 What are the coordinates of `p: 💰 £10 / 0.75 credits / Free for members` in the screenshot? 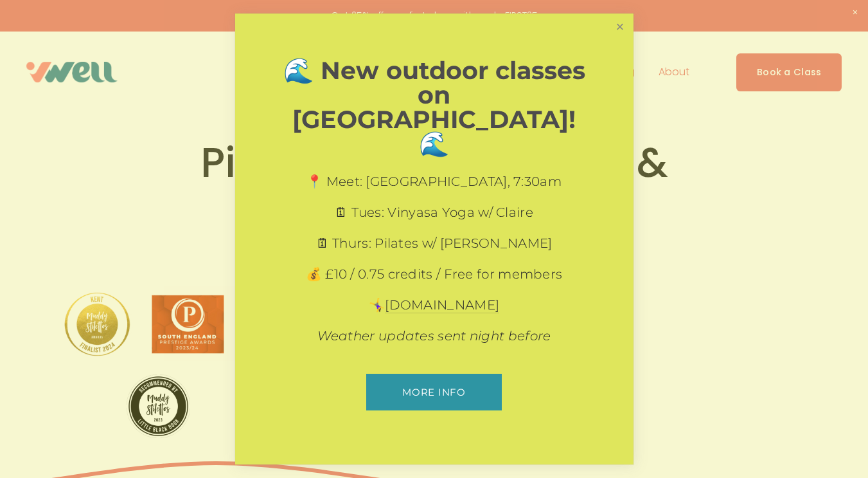 It's located at (434, 274).